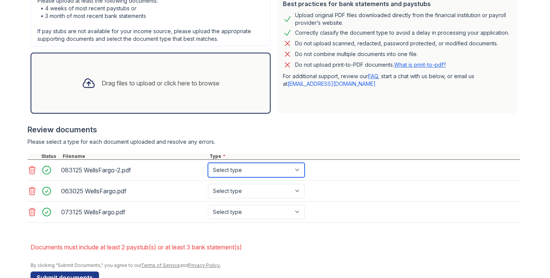 This screenshot has height=278, width=550. I want to click on a: Terms of Service, so click(160, 265).